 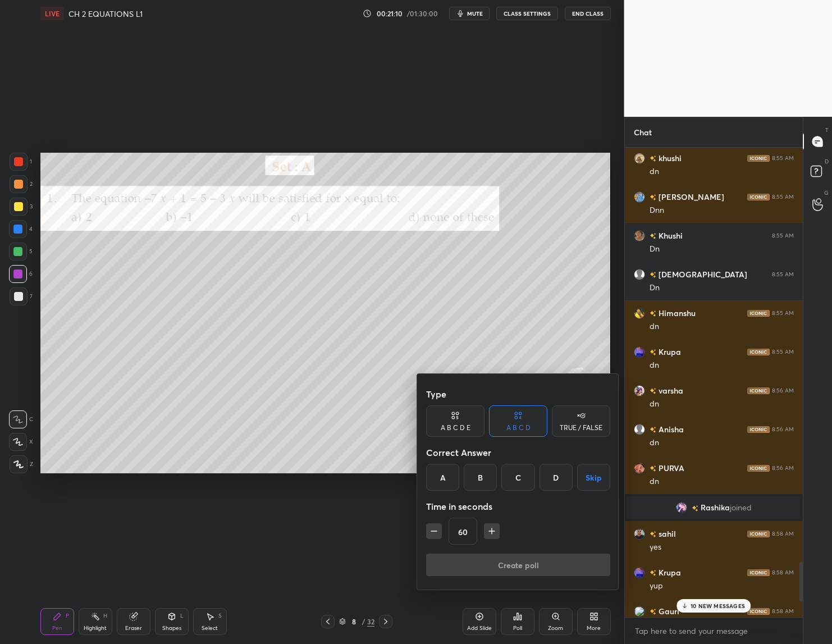 What do you see at coordinates (518, 428) in the screenshot?
I see `div: A B C D` at bounding box center [518, 428].